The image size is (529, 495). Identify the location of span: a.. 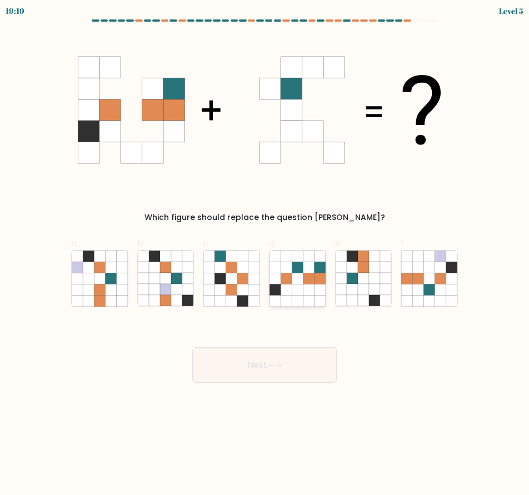
(74, 243).